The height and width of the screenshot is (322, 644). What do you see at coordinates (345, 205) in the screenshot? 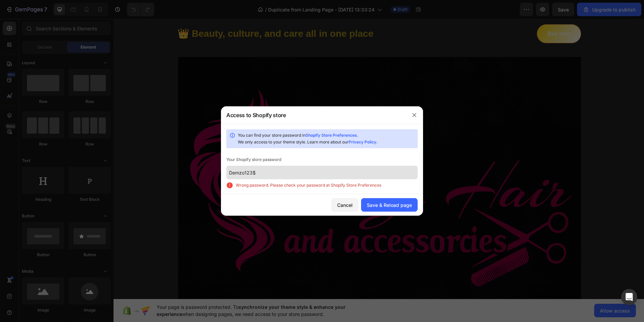
I see `div: Cancel` at bounding box center [345, 205].